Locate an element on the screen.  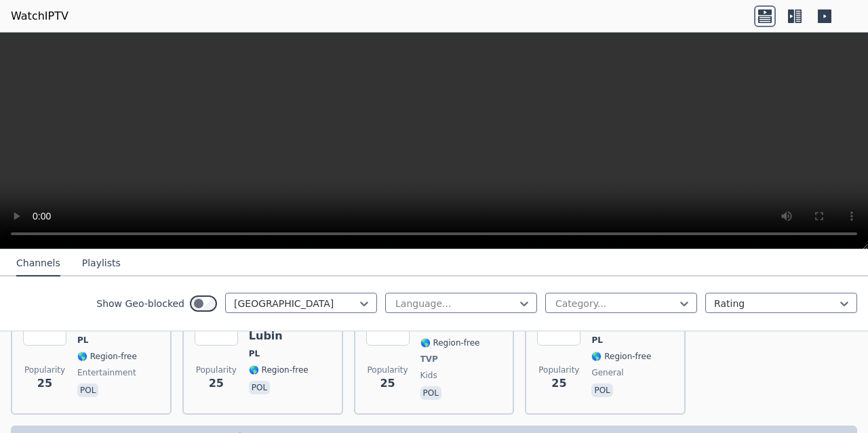
button: Channels is located at coordinates (38, 263).